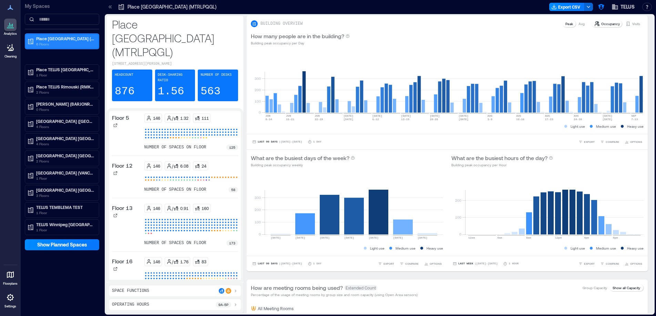 The image size is (656, 316). I want to click on p: 0 Floors, so click(65, 110).